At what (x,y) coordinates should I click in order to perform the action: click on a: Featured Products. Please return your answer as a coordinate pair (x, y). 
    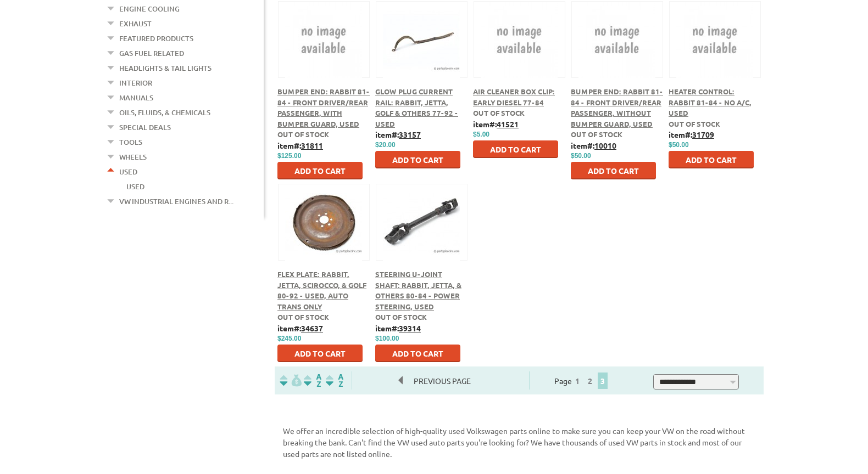
    Looking at the image, I should click on (156, 39).